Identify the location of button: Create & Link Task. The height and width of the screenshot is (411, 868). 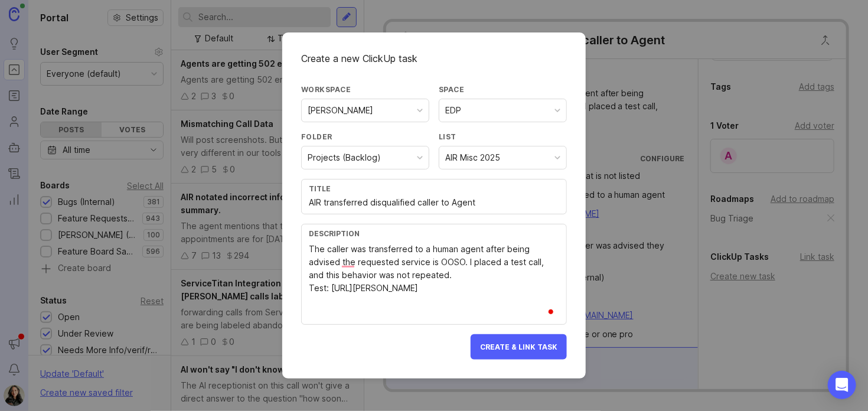
(518, 346).